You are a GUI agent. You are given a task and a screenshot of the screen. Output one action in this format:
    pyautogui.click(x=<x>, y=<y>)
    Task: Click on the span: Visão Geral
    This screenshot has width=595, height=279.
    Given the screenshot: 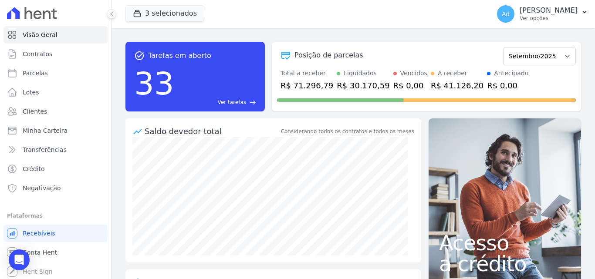 What is the action you would take?
    pyautogui.click(x=40, y=35)
    